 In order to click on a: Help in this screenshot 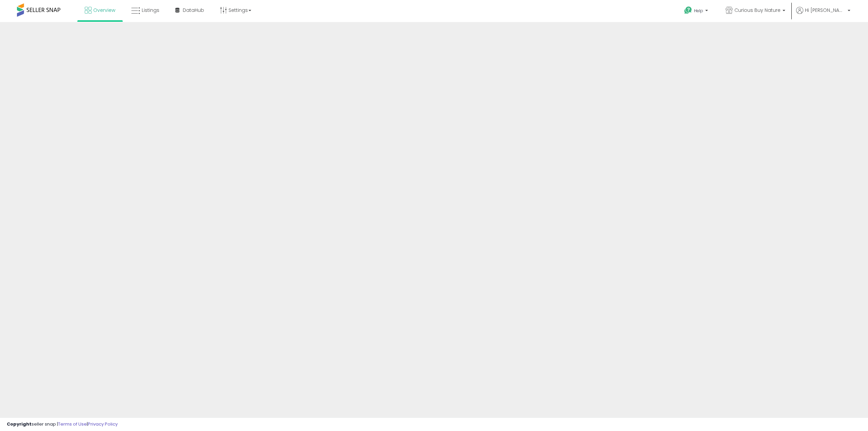, I will do `click(697, 12)`.